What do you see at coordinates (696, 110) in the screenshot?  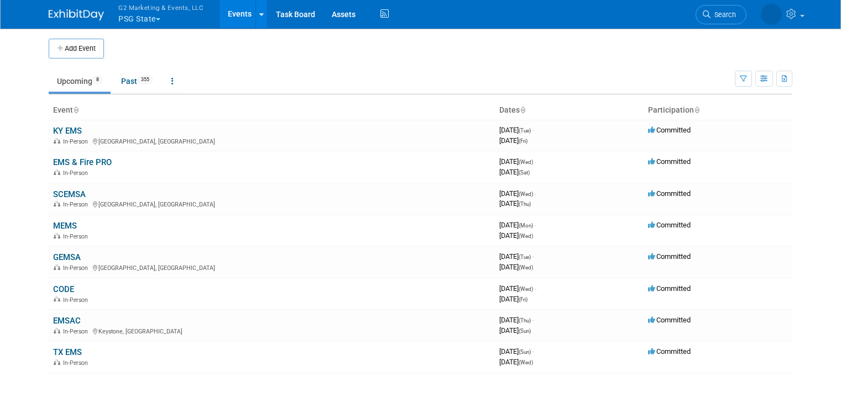 I see `a: Sort by Participation Type` at bounding box center [696, 110].